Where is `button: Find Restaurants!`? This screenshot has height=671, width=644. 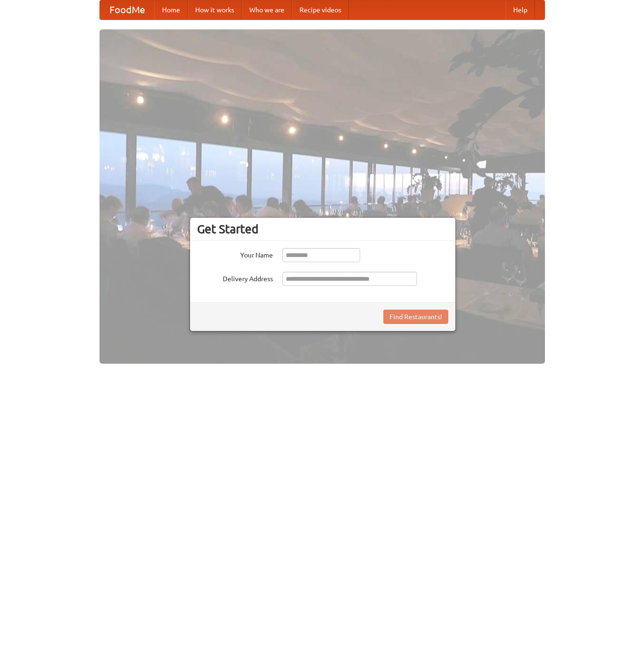
button: Find Restaurants! is located at coordinates (416, 317).